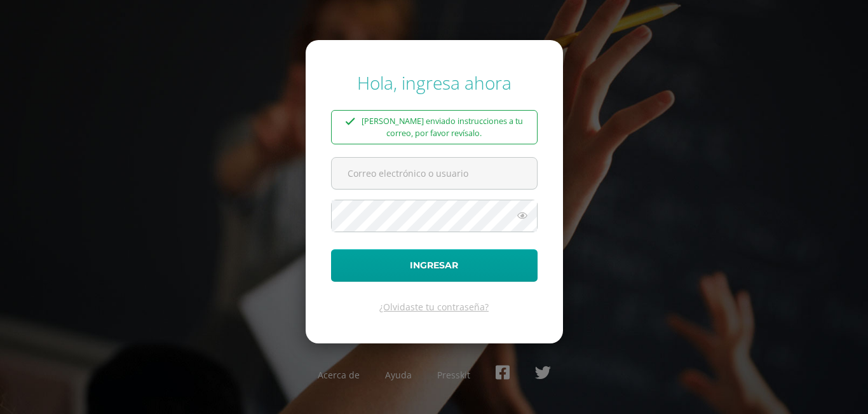  I want to click on a: Acerca de, so click(339, 374).